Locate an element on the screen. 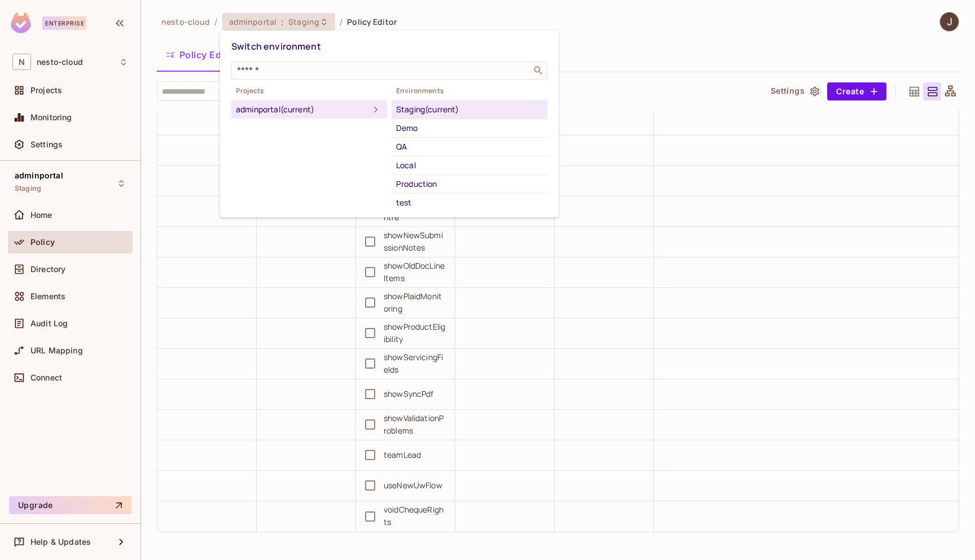 The image size is (975, 560). div: Production is located at coordinates (469, 184).